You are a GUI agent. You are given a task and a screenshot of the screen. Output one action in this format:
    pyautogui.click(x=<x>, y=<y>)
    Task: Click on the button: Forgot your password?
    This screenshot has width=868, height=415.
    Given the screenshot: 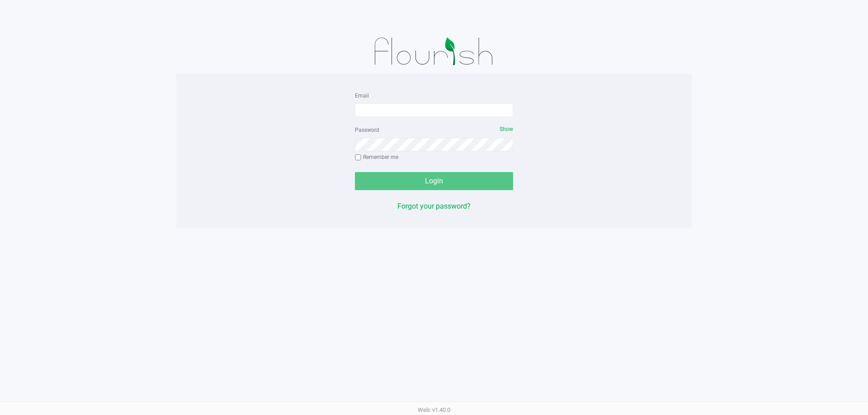 What is the action you would take?
    pyautogui.click(x=434, y=206)
    